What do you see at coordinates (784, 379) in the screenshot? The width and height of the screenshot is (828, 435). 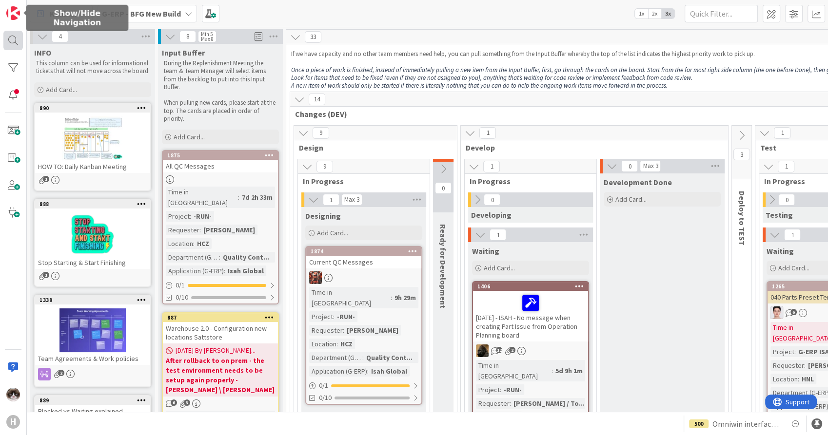 I see `div: Location` at bounding box center [784, 379].